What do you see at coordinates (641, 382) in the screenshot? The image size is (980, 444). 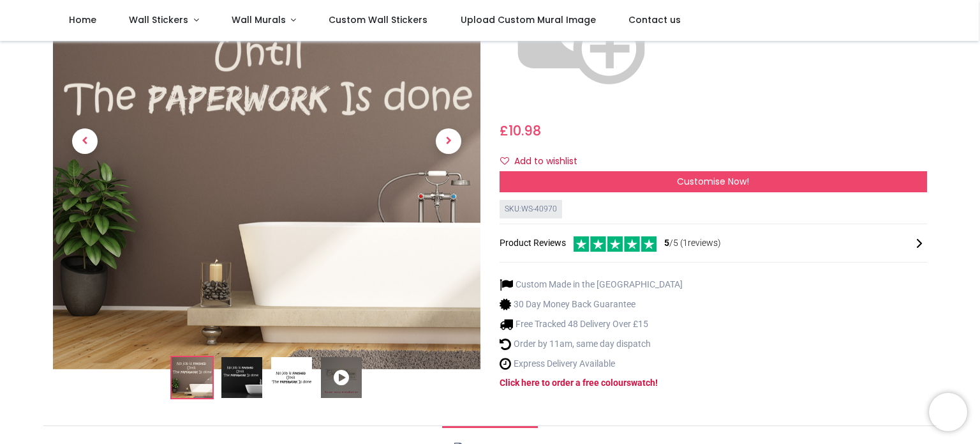 I see `a: swatch` at bounding box center [641, 382].